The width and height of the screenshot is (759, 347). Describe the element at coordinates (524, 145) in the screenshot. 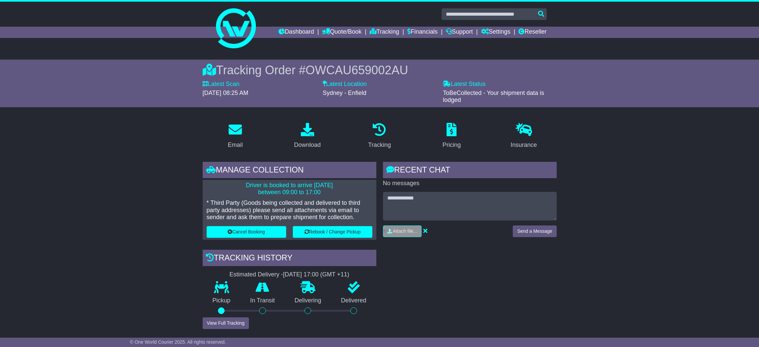

I see `div: Insurance` at that location.